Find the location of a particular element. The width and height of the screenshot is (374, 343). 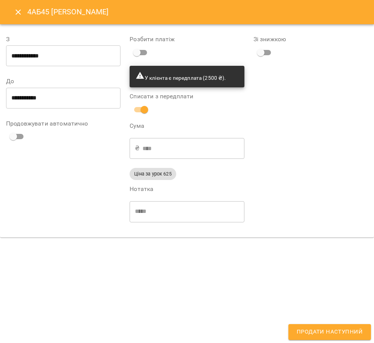

button: Продати наступний is located at coordinates (329, 332).